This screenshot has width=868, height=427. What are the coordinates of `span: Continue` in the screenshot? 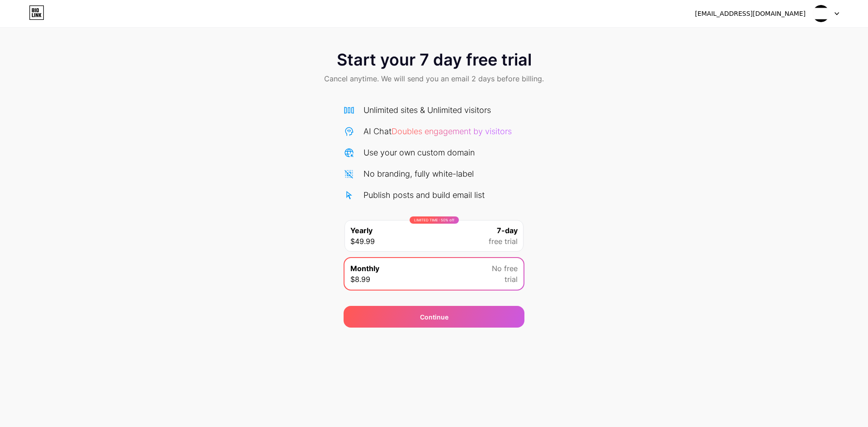 It's located at (434, 317).